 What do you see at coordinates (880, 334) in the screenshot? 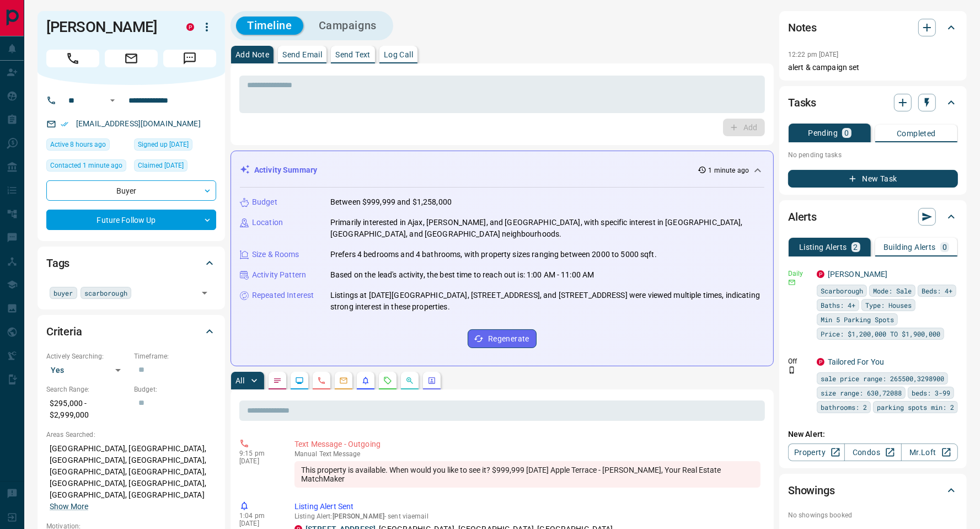
I see `span: Price: $1,200,000 TO $1,900,000` at bounding box center [880, 334].